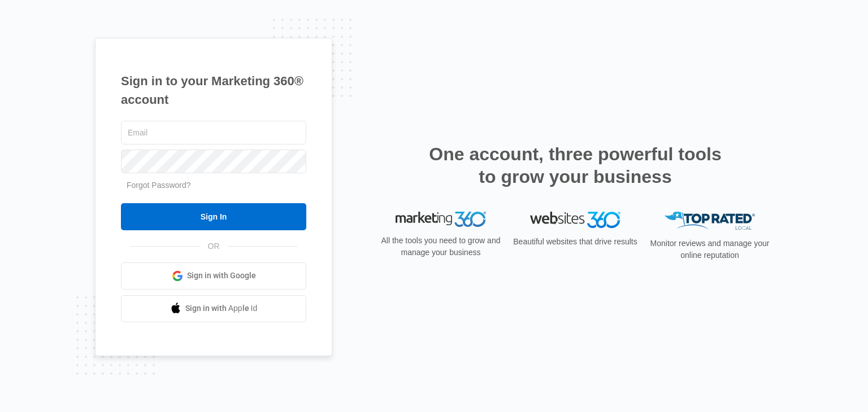 The width and height of the screenshot is (868, 412). Describe the element at coordinates (221, 308) in the screenshot. I see `span: Sign in with Apple Id` at that location.